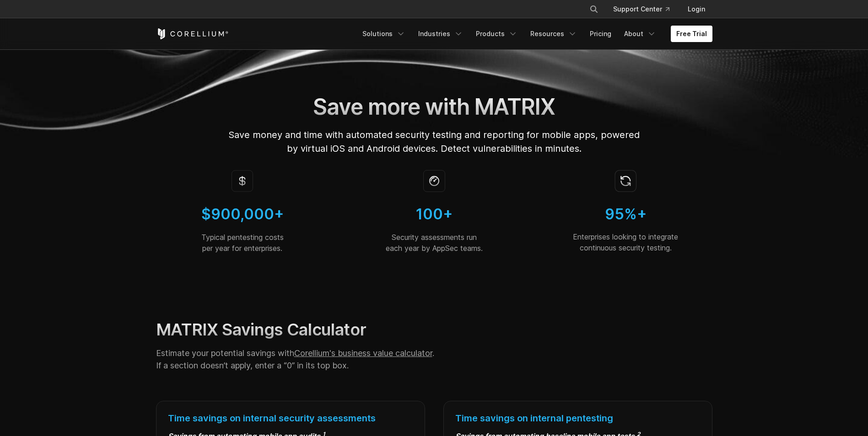  Describe the element at coordinates (578, 418) in the screenshot. I see `h3: Time savings on internal pentesting` at that location.